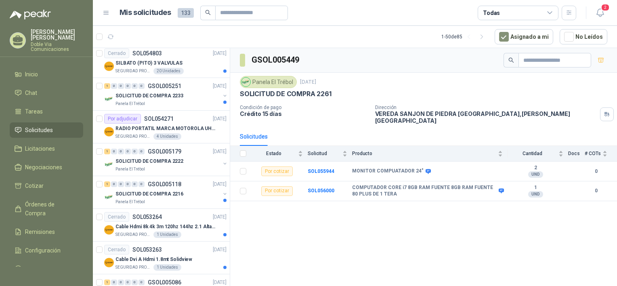 This screenshot has height=286, width=617. What do you see at coordinates (254, 136) in the screenshot?
I see `div: Solicitudes` at bounding box center [254, 136].